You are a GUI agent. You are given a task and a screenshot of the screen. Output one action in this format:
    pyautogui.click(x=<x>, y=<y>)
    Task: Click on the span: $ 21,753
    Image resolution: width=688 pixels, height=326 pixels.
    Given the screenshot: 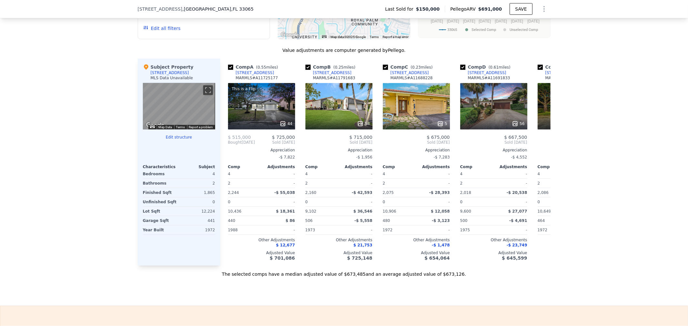 What is the action you would take?
    pyautogui.click(x=363, y=245)
    